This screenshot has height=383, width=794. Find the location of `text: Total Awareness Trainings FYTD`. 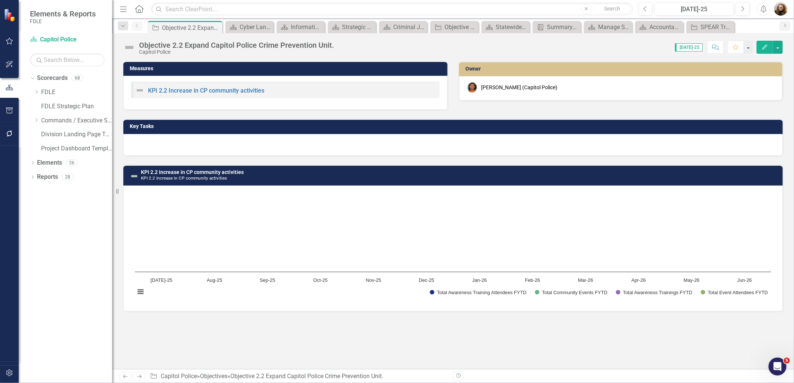

text: Total Awareness Trainings FYTD is located at coordinates (657, 293).